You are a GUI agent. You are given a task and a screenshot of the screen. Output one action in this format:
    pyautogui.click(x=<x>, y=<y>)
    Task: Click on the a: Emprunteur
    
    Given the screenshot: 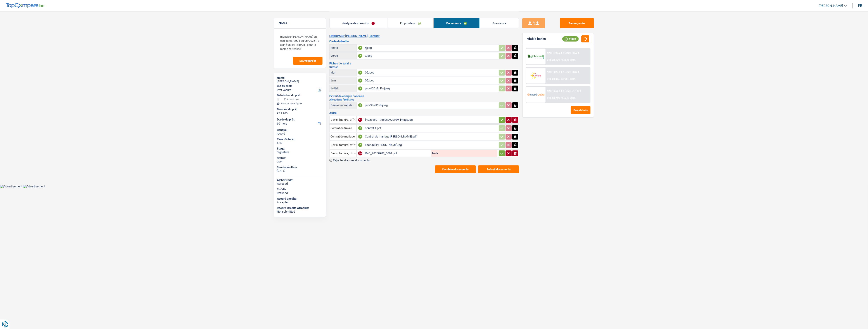 What is the action you would take?
    pyautogui.click(x=410, y=23)
    